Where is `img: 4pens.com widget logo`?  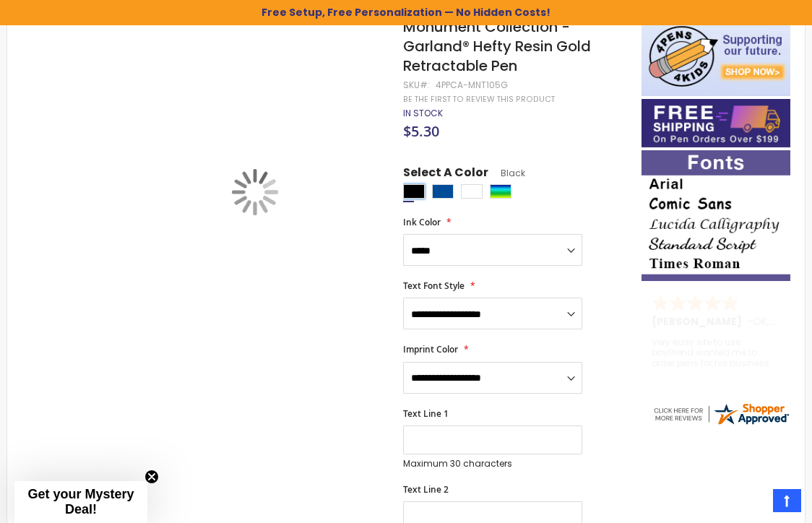
img: 4pens.com widget logo is located at coordinates (721, 414).